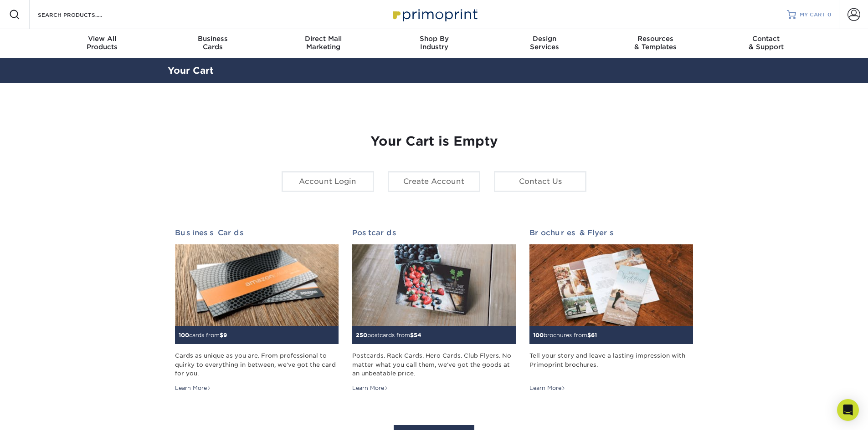 The width and height of the screenshot is (868, 430). What do you see at coordinates (202, 335) in the screenshot?
I see `small: cards from` at bounding box center [202, 335].